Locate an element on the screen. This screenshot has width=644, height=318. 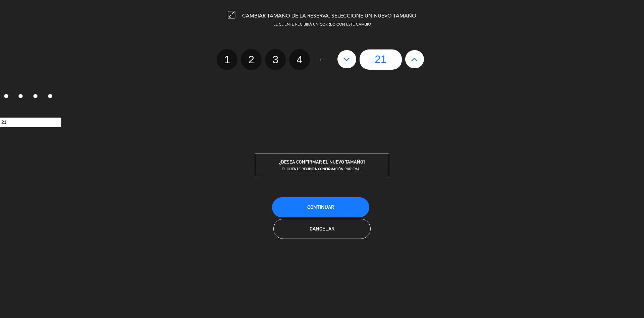
input: 2 is located at coordinates (20, 95).